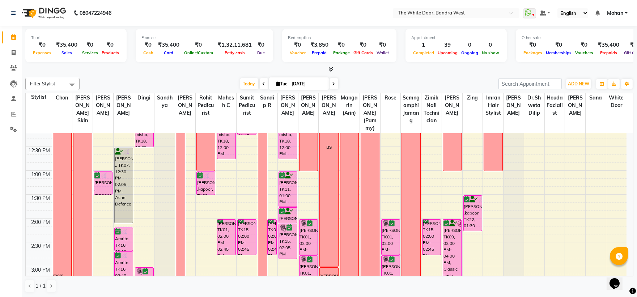  Describe the element at coordinates (90, 53) in the screenshot. I see `span: Services` at that location.